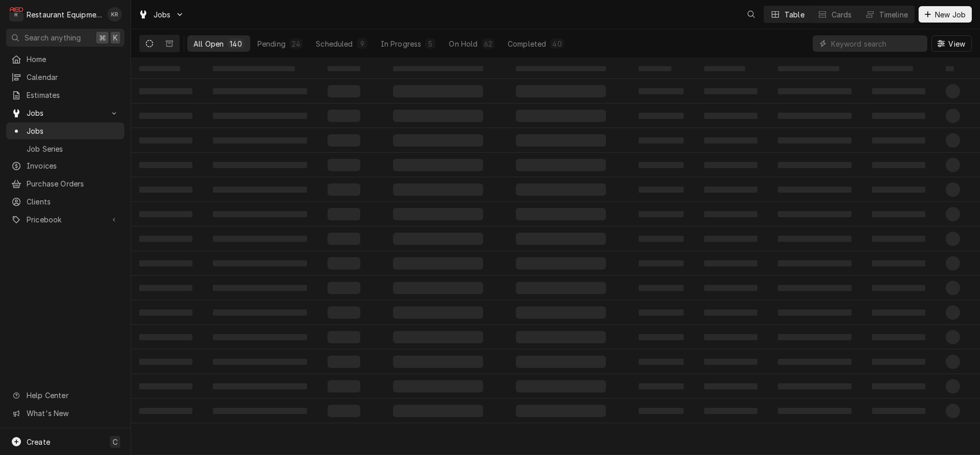 The width and height of the screenshot is (980, 455). Describe the element at coordinates (115, 38) in the screenshot. I see `span: K` at that location.